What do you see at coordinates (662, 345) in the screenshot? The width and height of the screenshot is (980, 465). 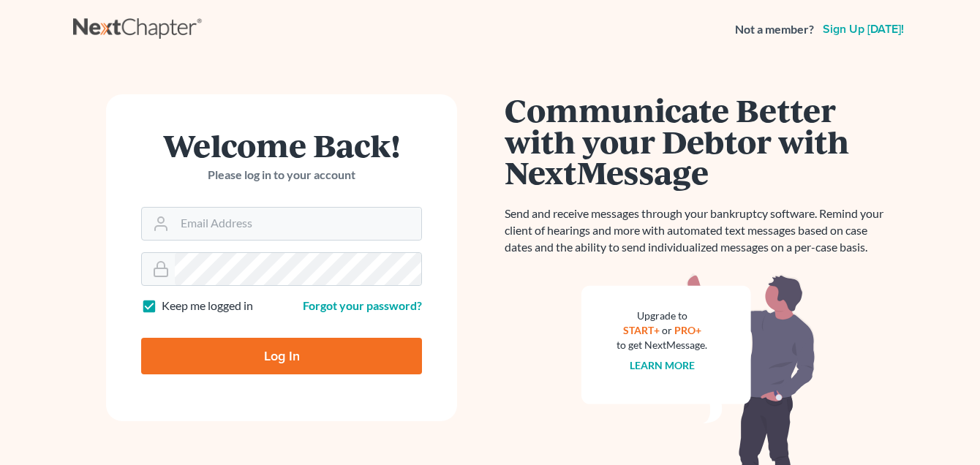 I see `div: to get NextMessage.` at bounding box center [662, 345].